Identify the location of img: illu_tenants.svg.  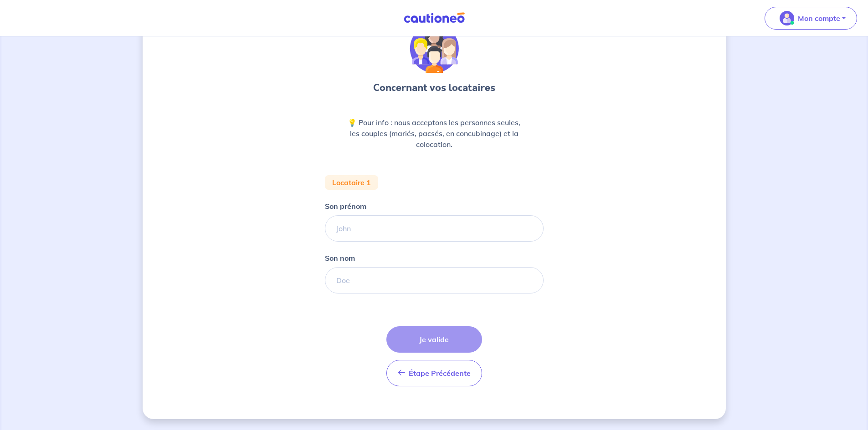
(434, 49).